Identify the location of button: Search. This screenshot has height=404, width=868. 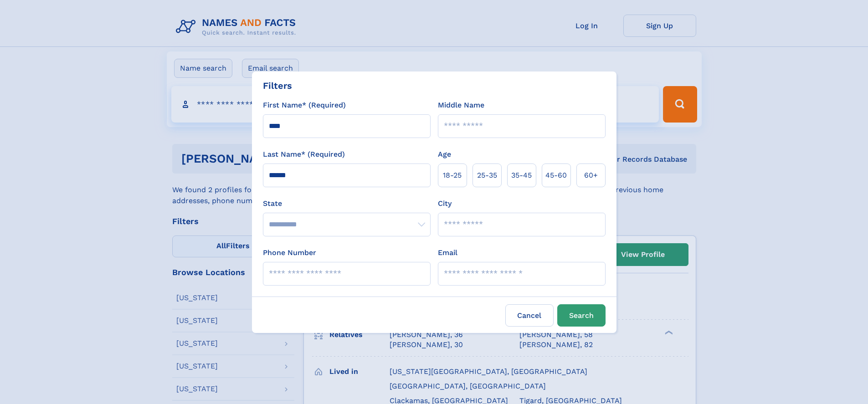
(581, 315).